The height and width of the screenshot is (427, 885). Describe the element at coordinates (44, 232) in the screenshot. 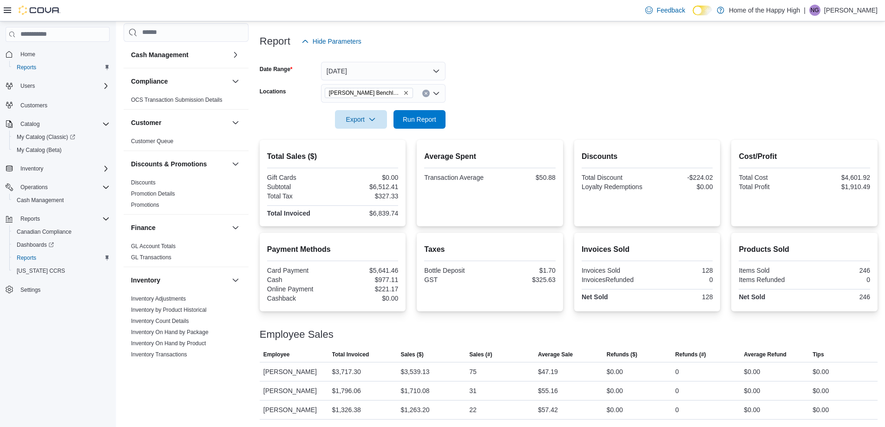

I see `a: Canadian Compliance` at that location.